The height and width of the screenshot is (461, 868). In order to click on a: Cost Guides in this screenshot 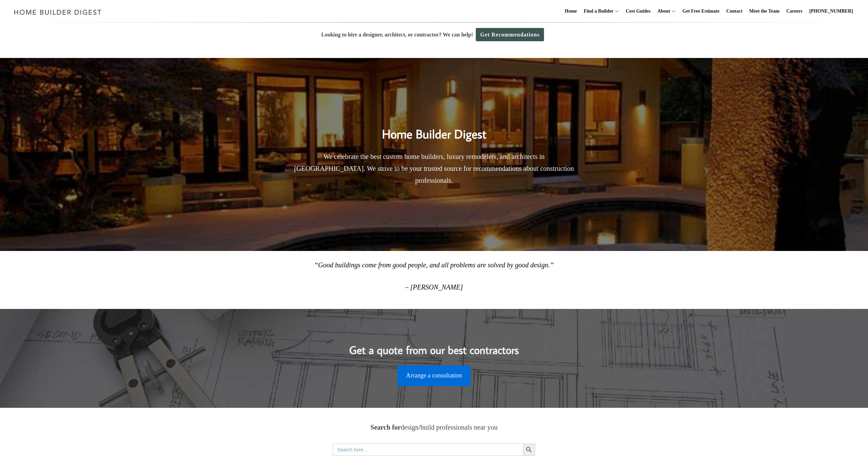, I will do `click(638, 11)`.